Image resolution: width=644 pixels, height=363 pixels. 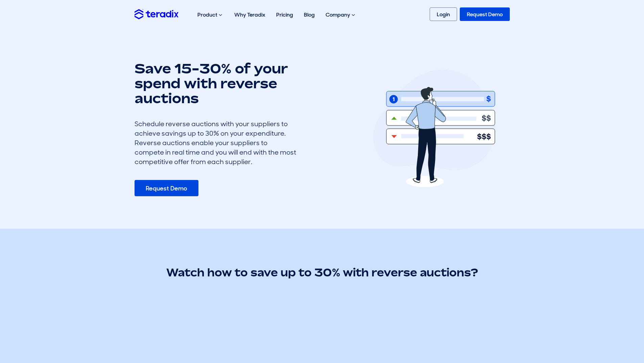 I want to click on a: Blog, so click(x=309, y=15).